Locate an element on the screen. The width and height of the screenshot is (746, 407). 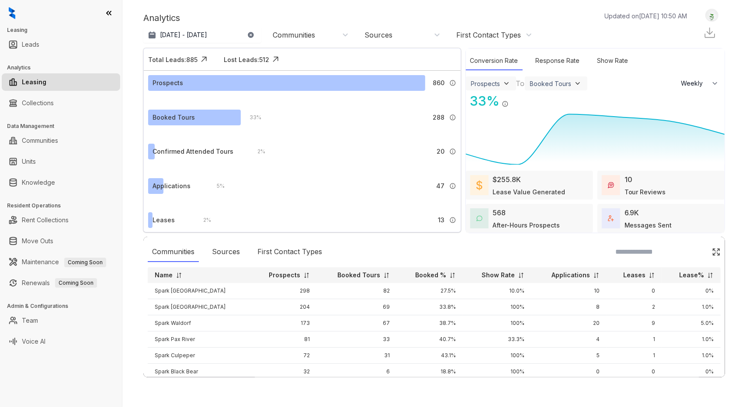
img: logo is located at coordinates (12, 13).